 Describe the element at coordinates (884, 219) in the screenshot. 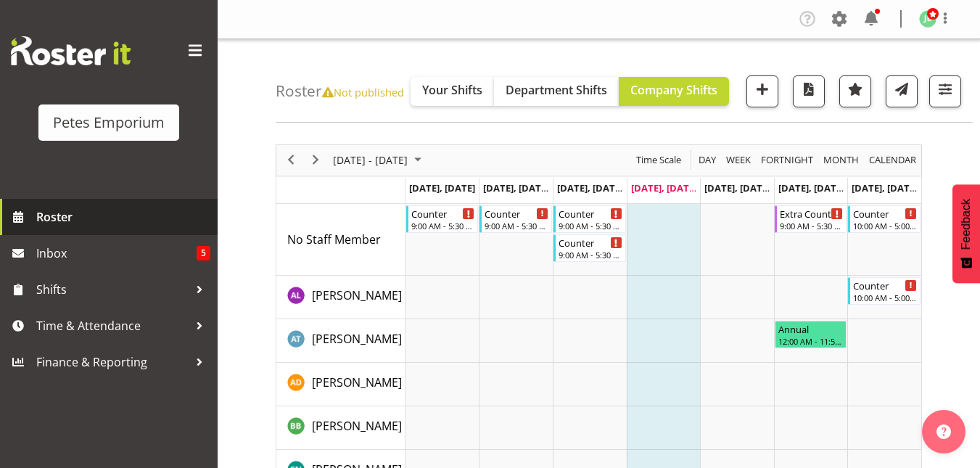

I see `div: No Staff Member"s event - Counter Begin From Sunday, October 12, 2025 at 10:00:00 AM GMT+13:00 En...` at that location.